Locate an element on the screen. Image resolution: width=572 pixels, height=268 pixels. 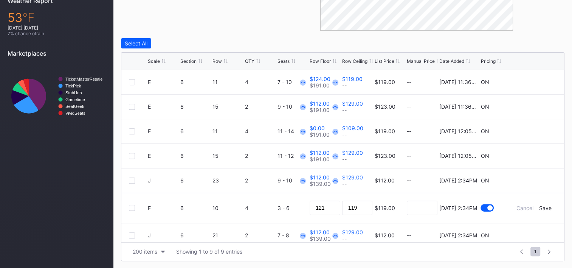
div: Section is located at coordinates (188, 61).